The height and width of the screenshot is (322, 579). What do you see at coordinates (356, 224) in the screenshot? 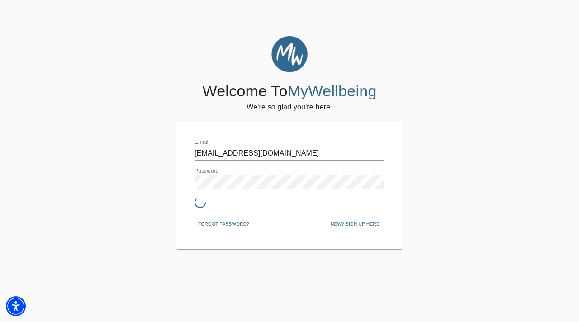
I see `button: New? Sign up here.` at bounding box center [356, 224].